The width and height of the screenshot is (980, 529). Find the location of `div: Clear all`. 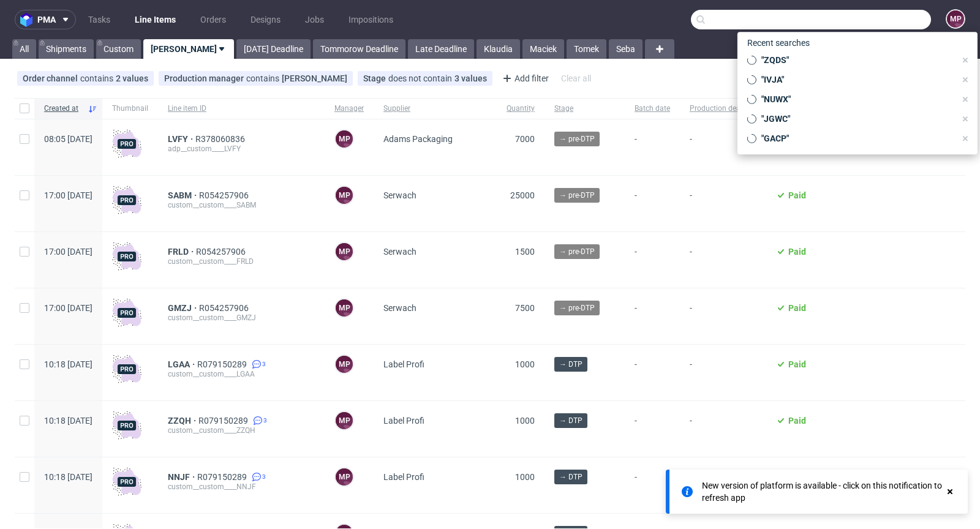

div: Clear all is located at coordinates (576, 79).